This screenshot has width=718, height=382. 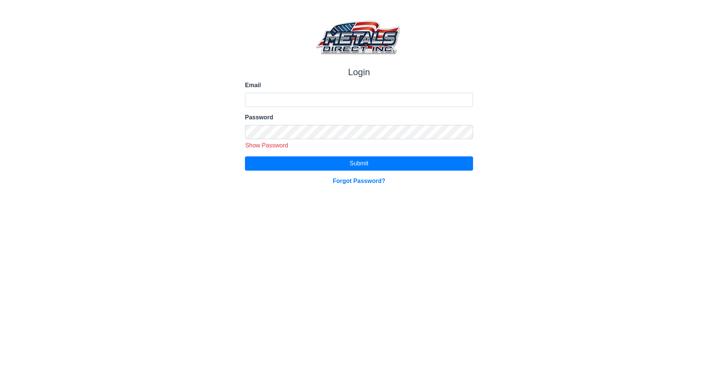 I want to click on span: Show Password, so click(x=267, y=145).